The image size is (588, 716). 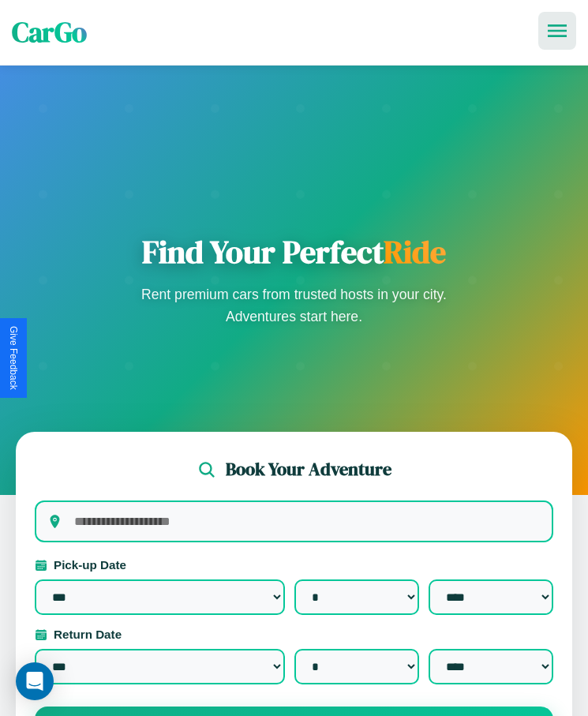 I want to click on h2: Book Your Adventure, so click(x=309, y=469).